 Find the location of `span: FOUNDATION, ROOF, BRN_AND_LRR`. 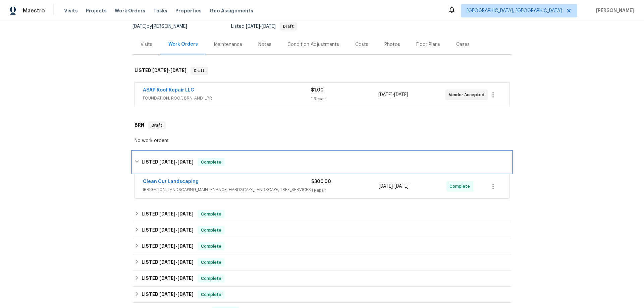

span: FOUNDATION, ROOF, BRN_AND_LRR is located at coordinates (227, 98).